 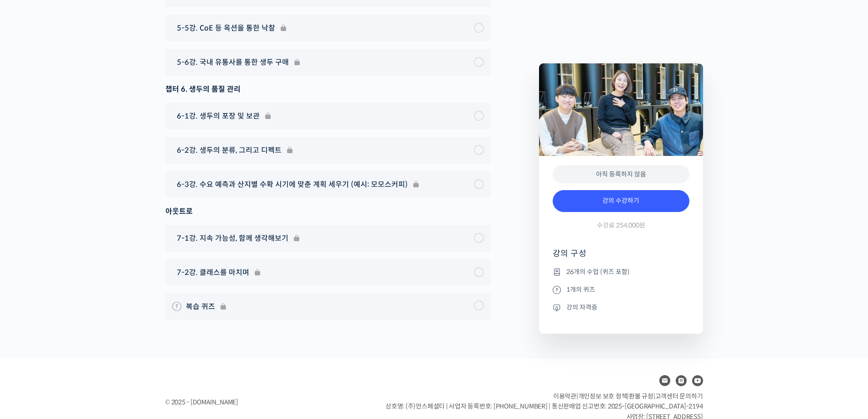 What do you see at coordinates (621, 201) in the screenshot?
I see `a: 강의 수강하기` at bounding box center [621, 201].